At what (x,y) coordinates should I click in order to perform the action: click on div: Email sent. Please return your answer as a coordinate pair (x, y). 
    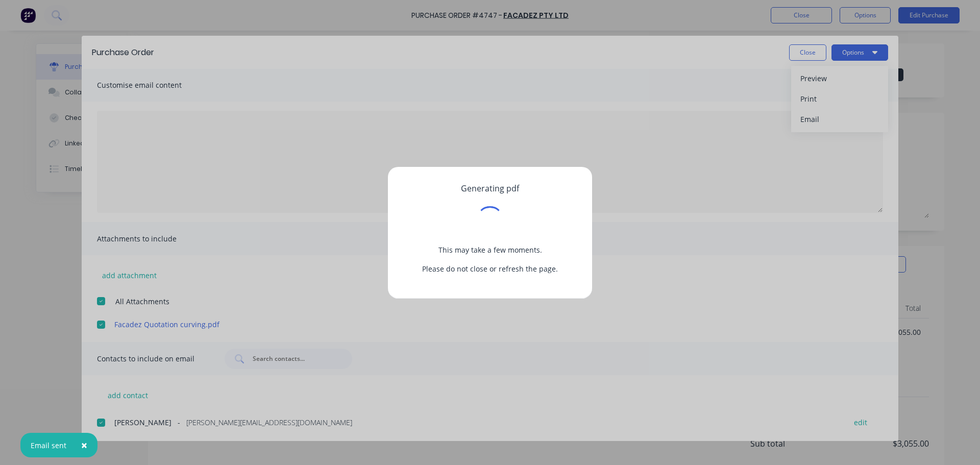
    Looking at the image, I should click on (49, 445).